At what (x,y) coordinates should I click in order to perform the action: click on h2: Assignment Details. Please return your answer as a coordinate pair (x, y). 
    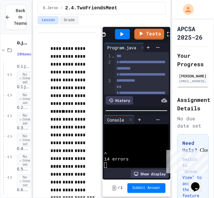
    Looking at the image, I should click on (193, 104).